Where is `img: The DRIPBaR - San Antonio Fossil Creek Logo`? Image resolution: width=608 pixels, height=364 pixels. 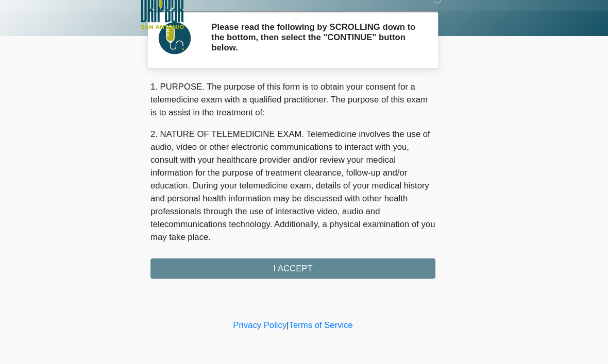
img: The DRIPBaR - San Antonio Fossil Creek Logo is located at coordinates (179, 26).